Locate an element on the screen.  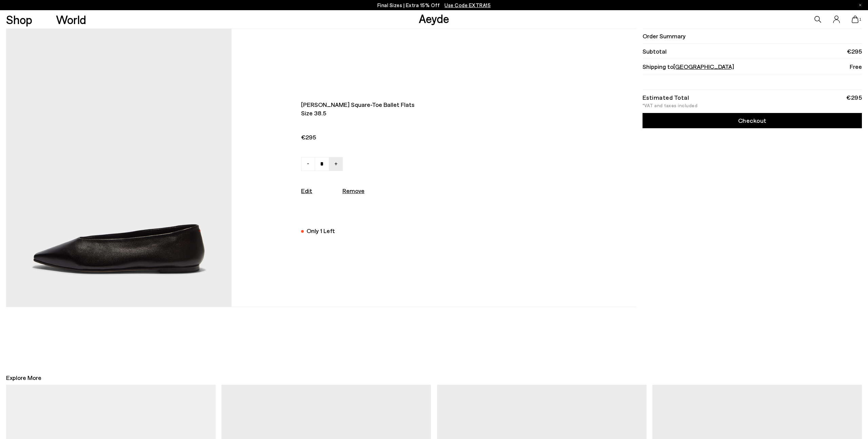
a: World is located at coordinates (71, 19).